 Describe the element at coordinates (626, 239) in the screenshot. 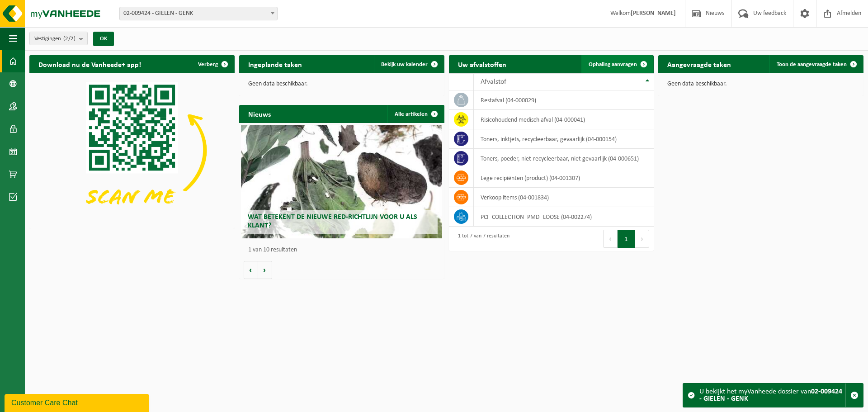

I see `button: 1` at that location.